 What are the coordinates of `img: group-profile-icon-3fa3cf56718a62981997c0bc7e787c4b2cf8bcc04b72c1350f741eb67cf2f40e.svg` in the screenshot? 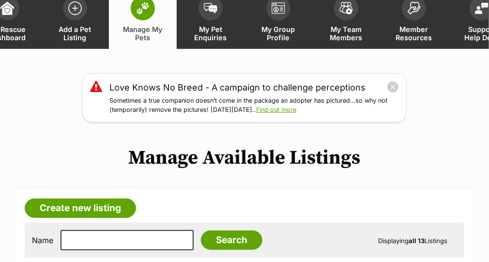 It's located at (279, 8).